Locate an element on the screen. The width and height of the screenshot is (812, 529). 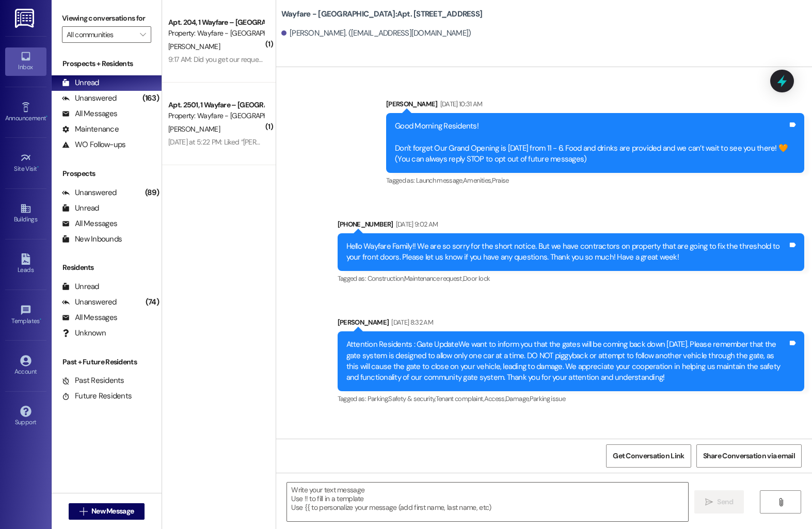
div: Hello Wayfare Family!! We are so sorry for the short notice. But we have contractors on property ... is located at coordinates (567, 252).